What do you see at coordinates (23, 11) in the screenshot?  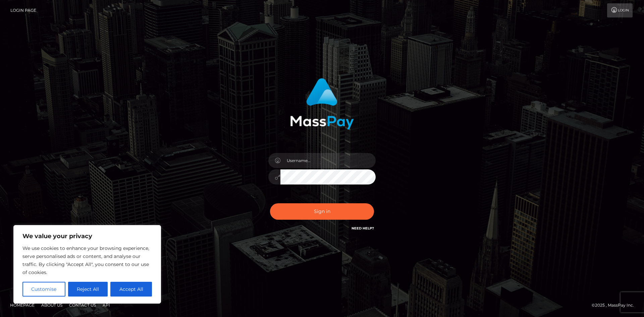 I see `a: Login Page` at bounding box center [23, 11].